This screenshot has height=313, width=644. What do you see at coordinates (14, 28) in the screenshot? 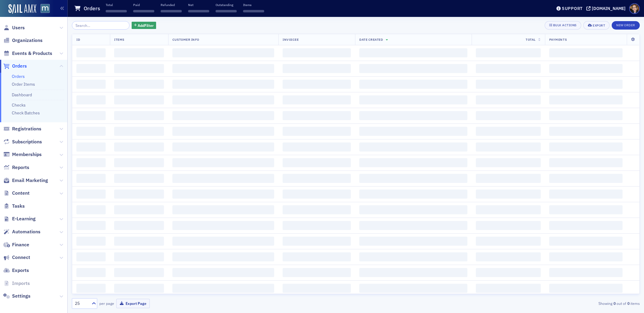
I see `a: Users` at bounding box center [14, 28].